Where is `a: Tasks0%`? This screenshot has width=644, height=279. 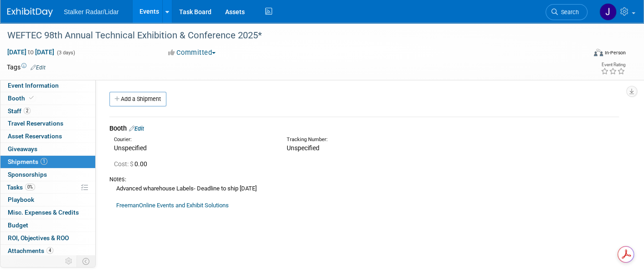
a: Tasks0% is located at coordinates (48, 187).